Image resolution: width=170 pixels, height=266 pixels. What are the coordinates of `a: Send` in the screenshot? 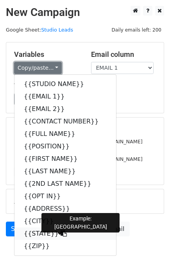 It's located at (19, 229).